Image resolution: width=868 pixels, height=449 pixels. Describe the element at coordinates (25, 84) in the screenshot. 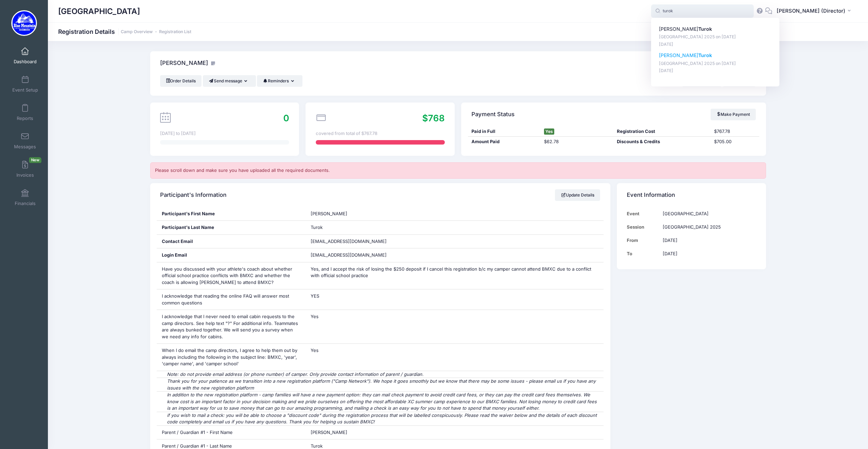

I see `a: Event Setup` at that location.